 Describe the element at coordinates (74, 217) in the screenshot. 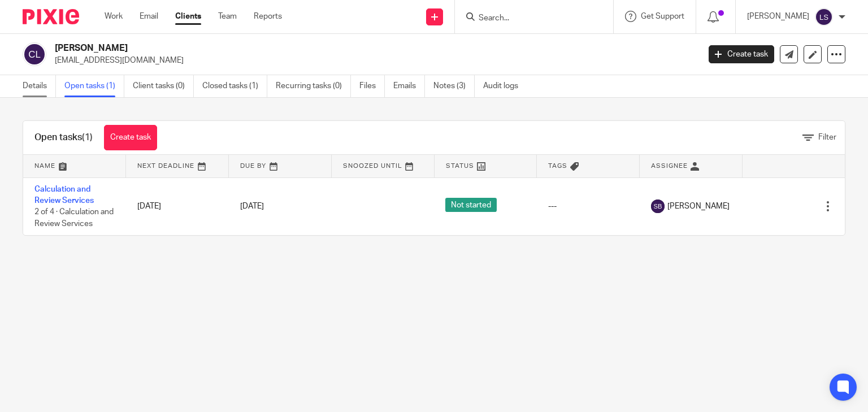

I see `span: 2 of 4 · Calculation and Review Services` at that location.